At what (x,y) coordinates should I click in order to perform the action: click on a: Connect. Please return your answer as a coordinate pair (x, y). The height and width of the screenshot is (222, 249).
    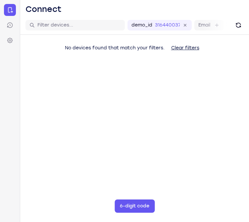
    Looking at the image, I should click on (10, 10).